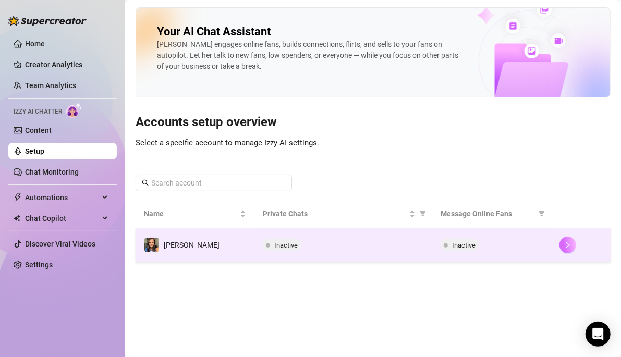 The image size is (621, 357). Describe the element at coordinates (38, 112) in the screenshot. I see `span: Izzy AI Chatter` at that location.